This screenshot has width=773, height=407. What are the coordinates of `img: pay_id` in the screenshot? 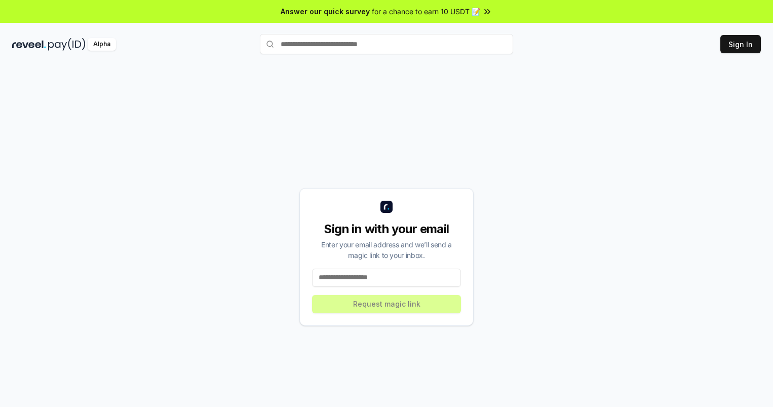 It's located at (67, 44).